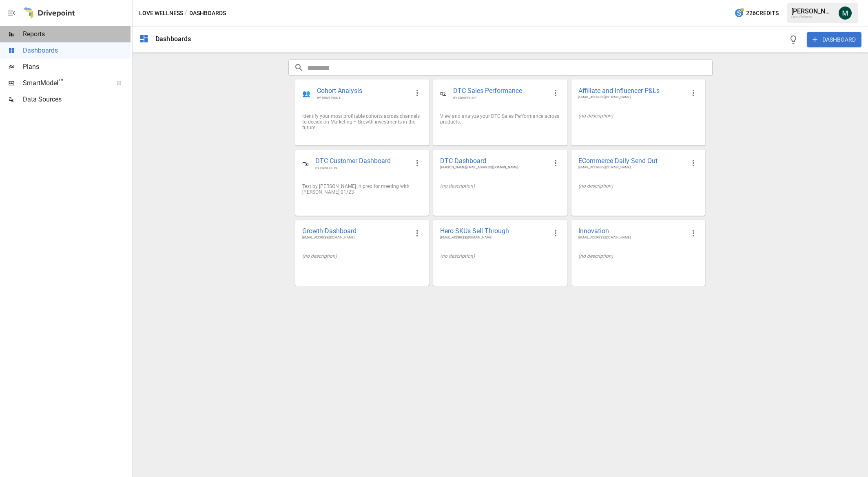 This screenshot has width=868, height=477. What do you see at coordinates (77, 51) in the screenshot?
I see `span: Dashboards` at bounding box center [77, 51].